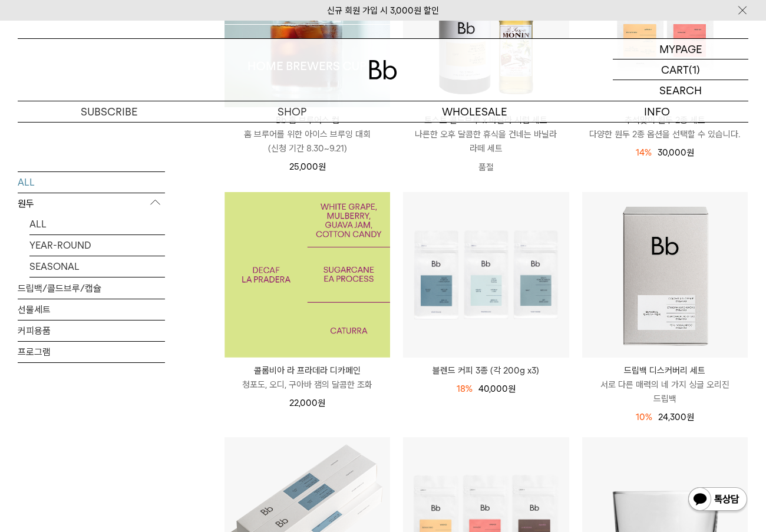 Image resolution: width=766 pixels, height=532 pixels. I want to click on a: 콜롬비아 라 프라데라 디카페인 청포도, 오디, 구아바 잼의 달콤한 조화, so click(307, 378).